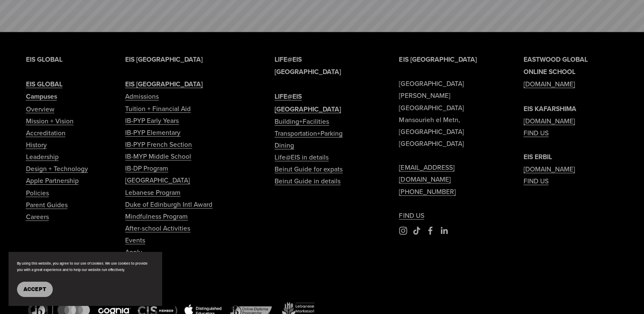 This screenshot has height=314, width=644. Describe the element at coordinates (44, 84) in the screenshot. I see `a: EIS GLOBAL` at that location.